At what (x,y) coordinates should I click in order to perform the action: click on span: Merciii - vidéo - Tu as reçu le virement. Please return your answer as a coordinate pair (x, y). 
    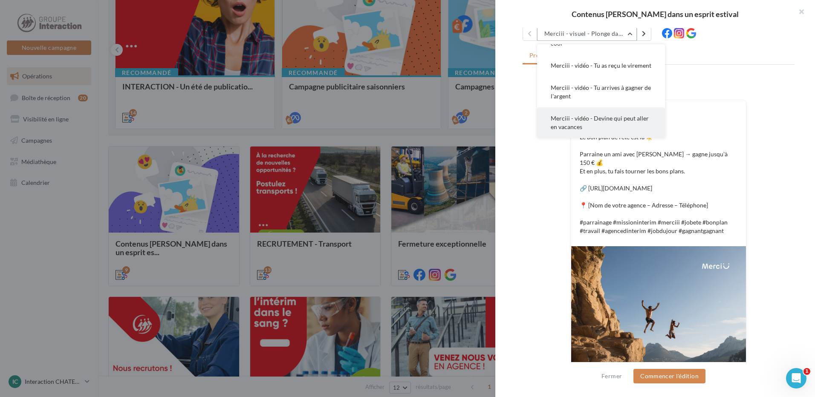
    Looking at the image, I should click on (601, 65).